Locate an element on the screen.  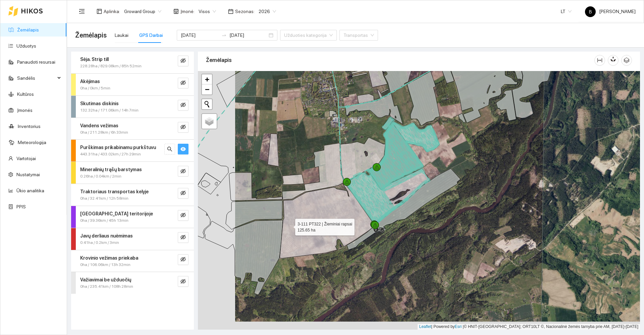
span: 0ha / 211.28km / 6h 33min is located at coordinates (104, 133).